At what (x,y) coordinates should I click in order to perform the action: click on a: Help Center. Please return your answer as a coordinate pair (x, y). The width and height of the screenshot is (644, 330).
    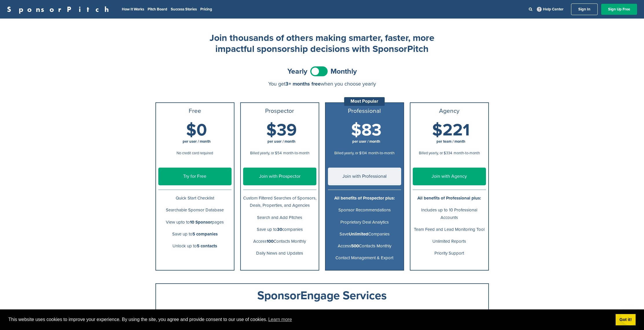
    Looking at the image, I should click on (550, 9).